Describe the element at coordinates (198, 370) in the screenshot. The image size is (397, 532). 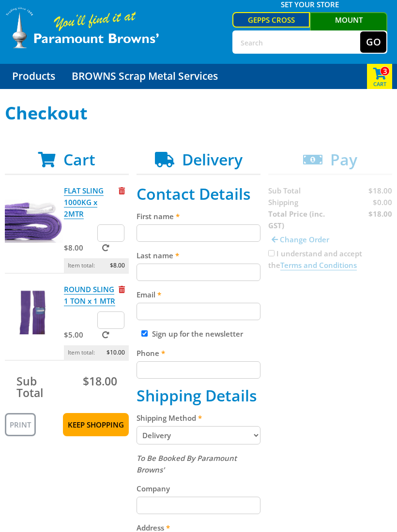
I see `input: Please enter your telephone number.` at that location.